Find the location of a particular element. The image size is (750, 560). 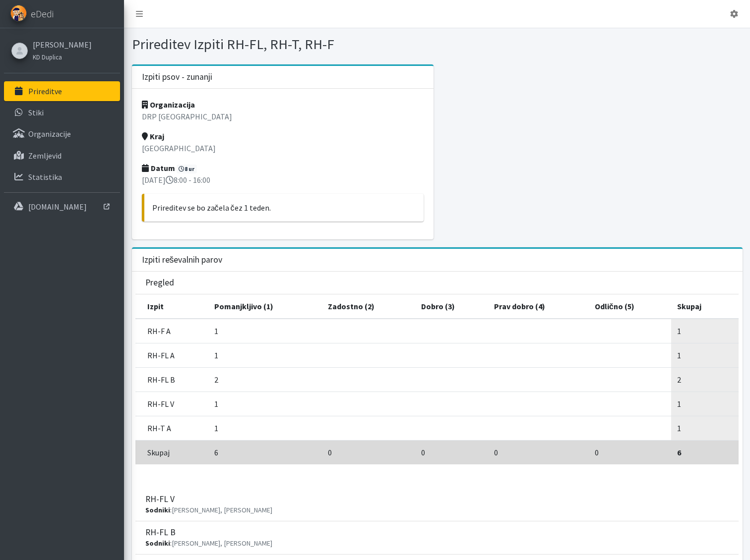

span: eDedi is located at coordinates (43, 14).